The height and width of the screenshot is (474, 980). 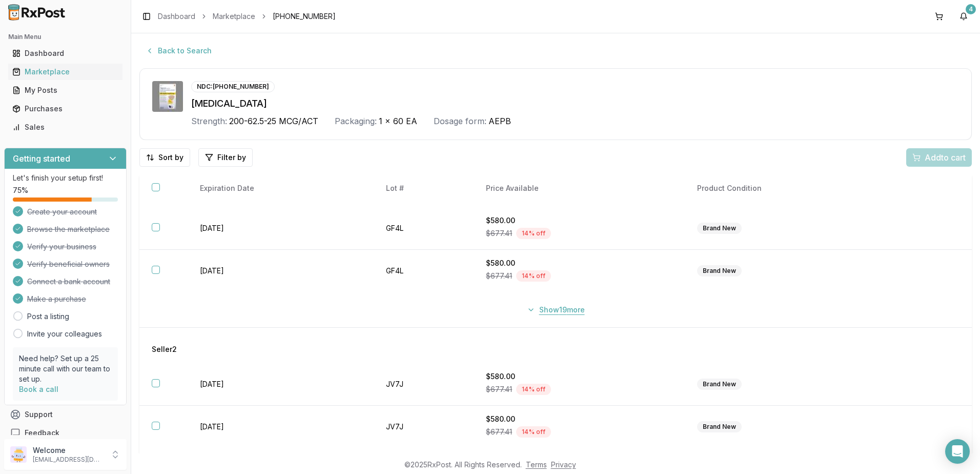 I want to click on a: My Posts, so click(x=65, y=90).